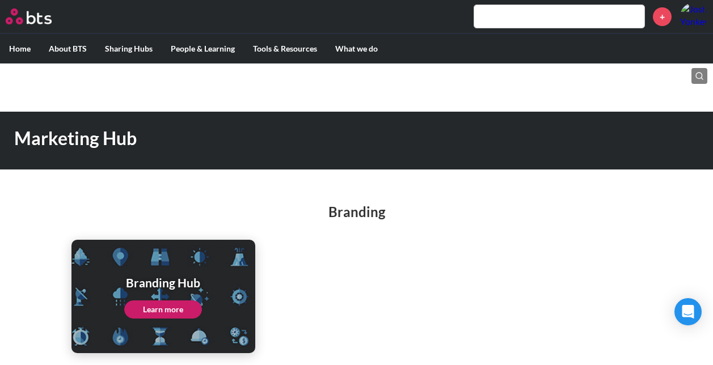 The width and height of the screenshot is (713, 365). I want to click on label: What we do, so click(356, 49).